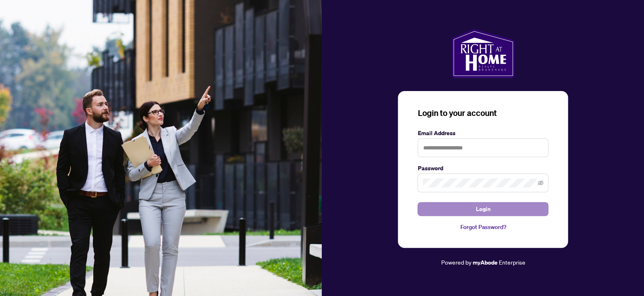 The width and height of the screenshot is (644, 296). Describe the element at coordinates (483, 227) in the screenshot. I see `a: Forgot Password?` at that location.